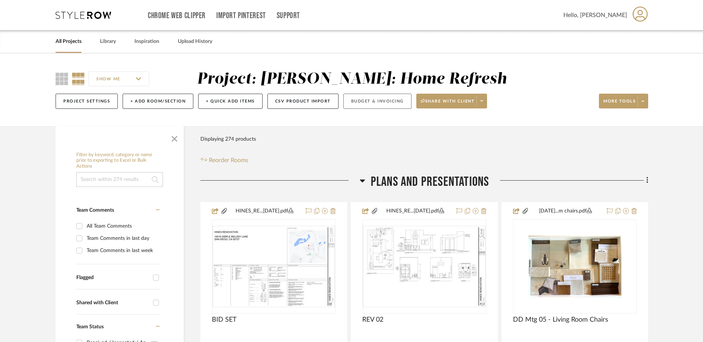 The image size is (703, 342). Describe the element at coordinates (224, 160) in the screenshot. I see `button: Reorder Rooms` at that location.